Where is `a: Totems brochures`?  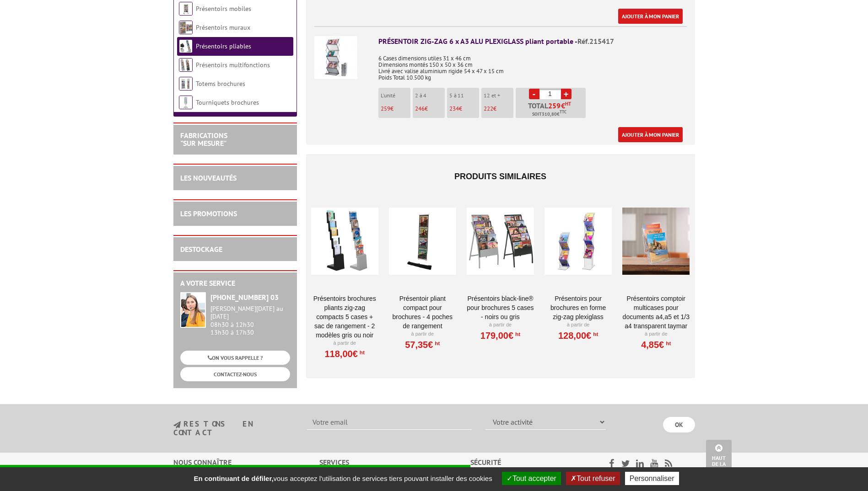 a: Totems brochures is located at coordinates (221, 84).